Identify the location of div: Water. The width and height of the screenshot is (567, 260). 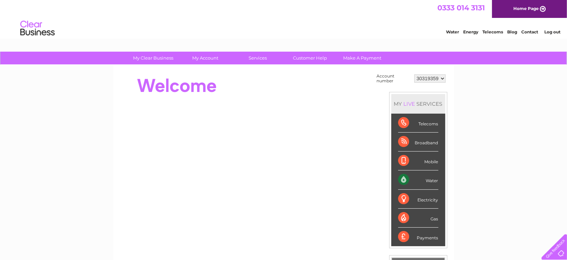
(418, 180).